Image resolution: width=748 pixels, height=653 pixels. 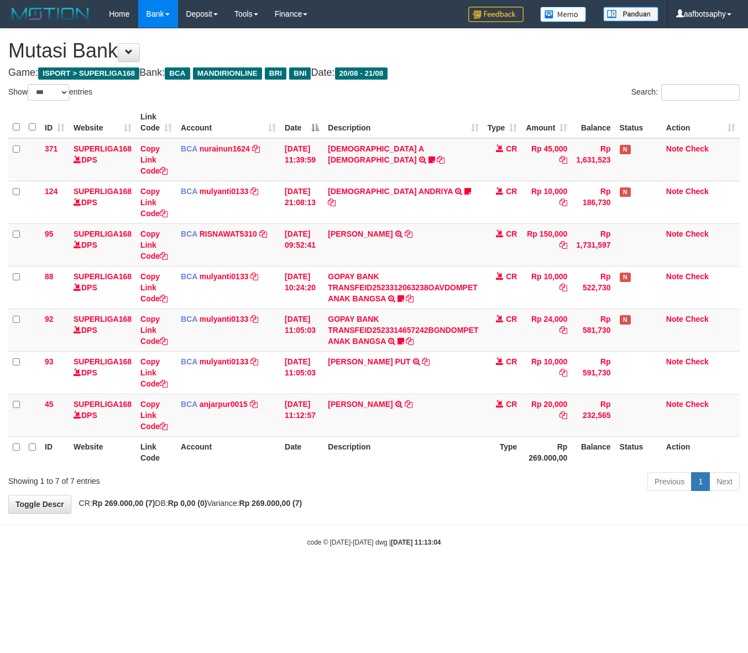 What do you see at coordinates (374, 51) in the screenshot?
I see `h1: Mutasi Bank` at bounding box center [374, 51].